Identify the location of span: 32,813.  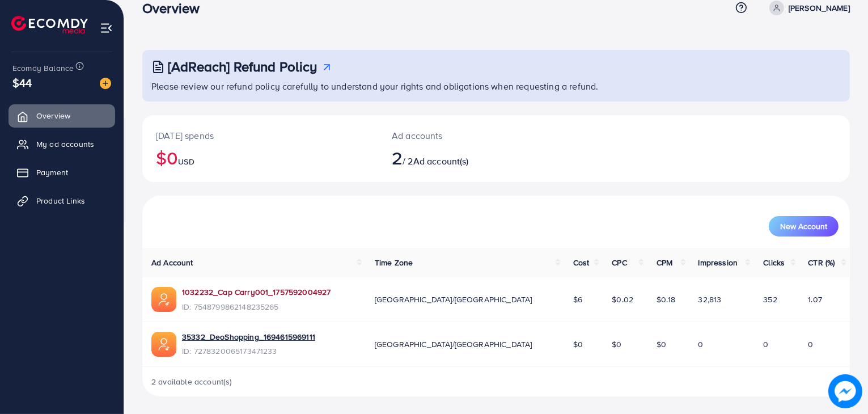
(710, 299).